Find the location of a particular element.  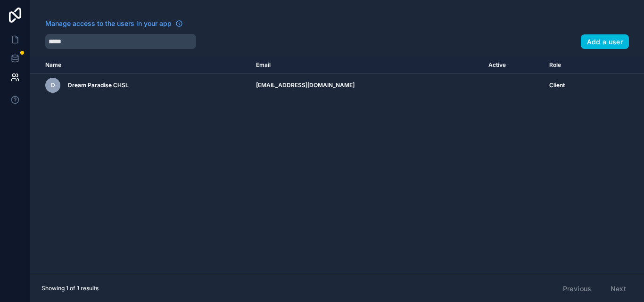

th: Role is located at coordinates (572, 65).